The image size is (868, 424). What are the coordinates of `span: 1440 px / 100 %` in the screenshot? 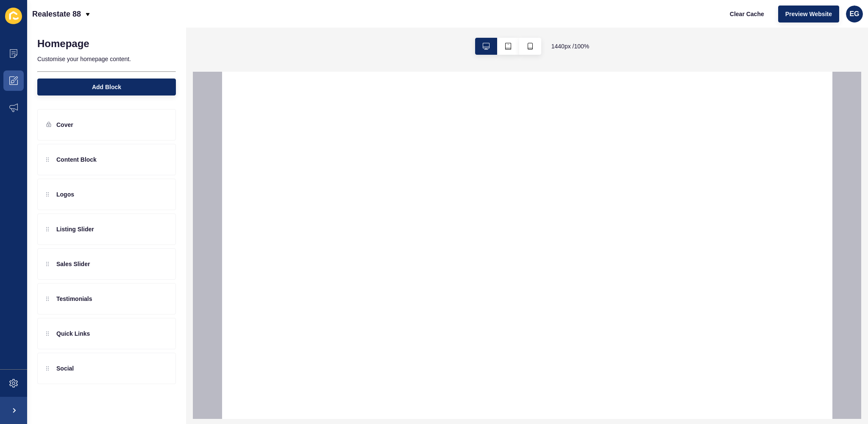 It's located at (570, 46).